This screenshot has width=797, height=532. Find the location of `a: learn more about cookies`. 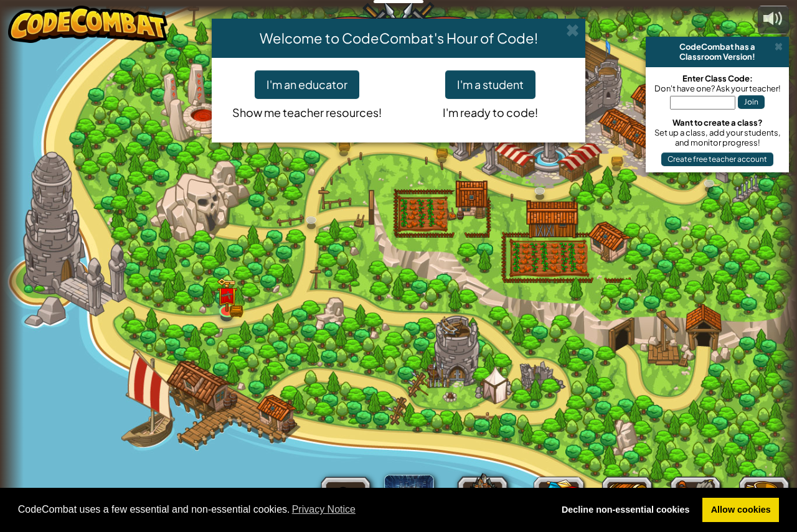

a: learn more about cookies is located at coordinates (324, 510).